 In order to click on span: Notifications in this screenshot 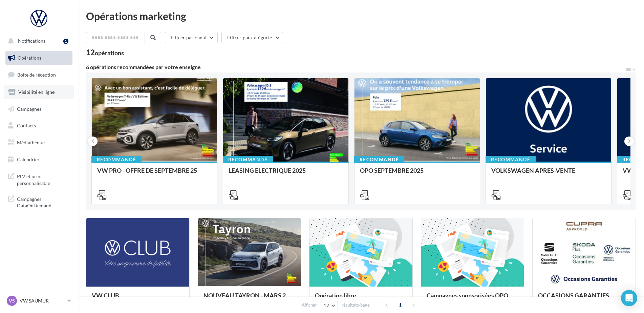, I will do `click(32, 41)`.